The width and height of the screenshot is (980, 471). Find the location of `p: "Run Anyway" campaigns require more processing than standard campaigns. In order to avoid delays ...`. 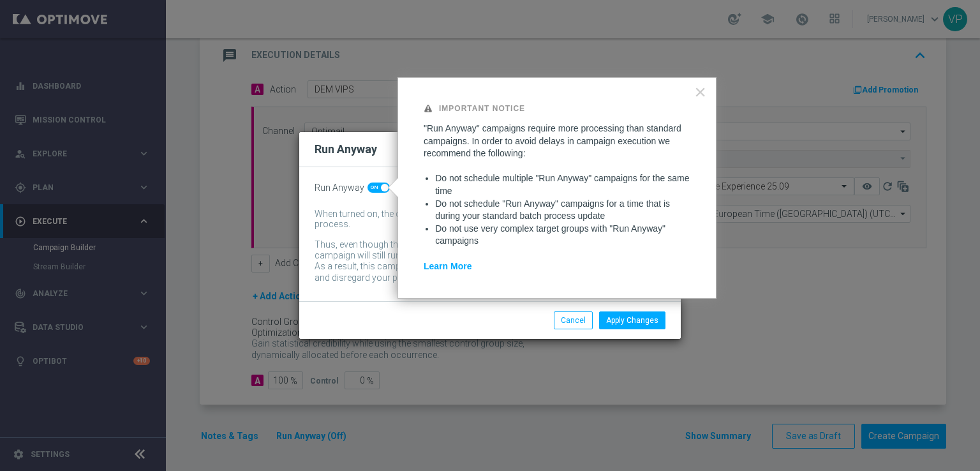

p: "Run Anyway" campaigns require more processing than standard campaigns. In order to avoid delays ... is located at coordinates (557, 141).